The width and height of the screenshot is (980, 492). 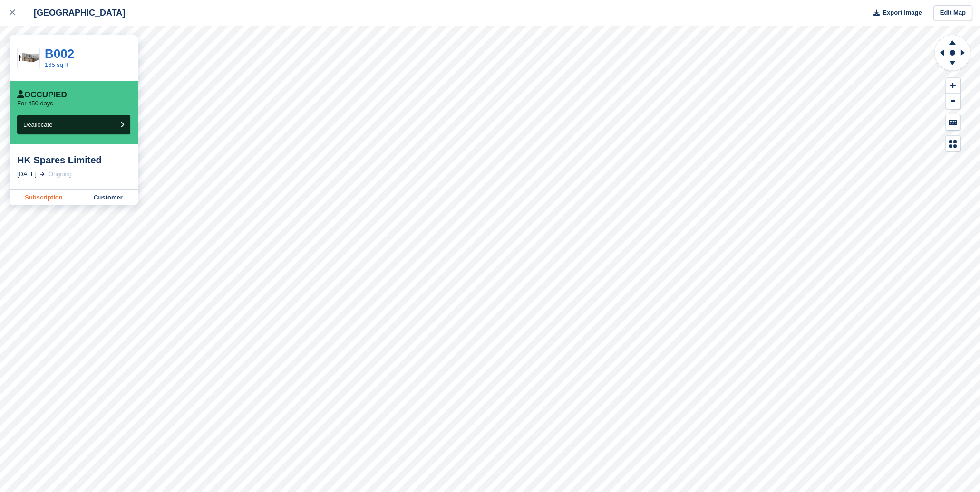 What do you see at coordinates (43, 198) in the screenshot?
I see `a: Subscription` at bounding box center [43, 198].